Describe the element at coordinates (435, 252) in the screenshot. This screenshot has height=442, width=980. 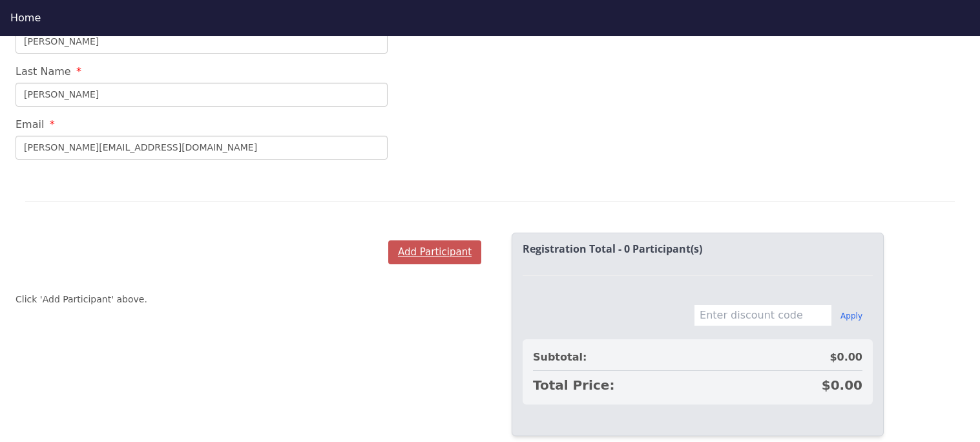
I see `button: Add Participant` at that location.